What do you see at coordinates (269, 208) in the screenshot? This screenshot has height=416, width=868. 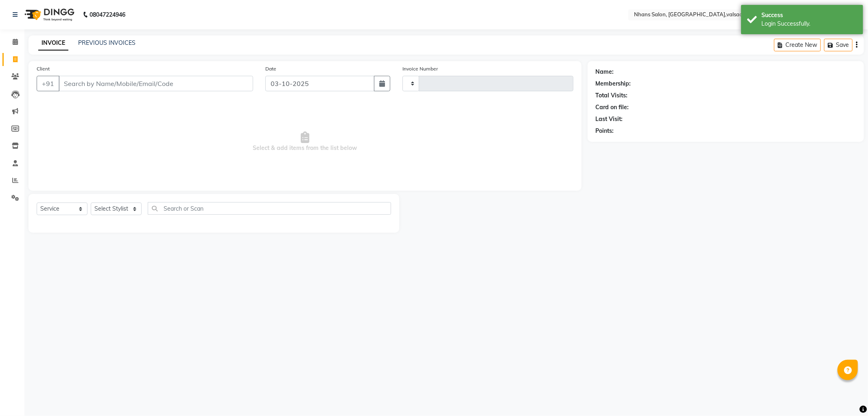 I see `input: Search or Scan` at bounding box center [269, 208].